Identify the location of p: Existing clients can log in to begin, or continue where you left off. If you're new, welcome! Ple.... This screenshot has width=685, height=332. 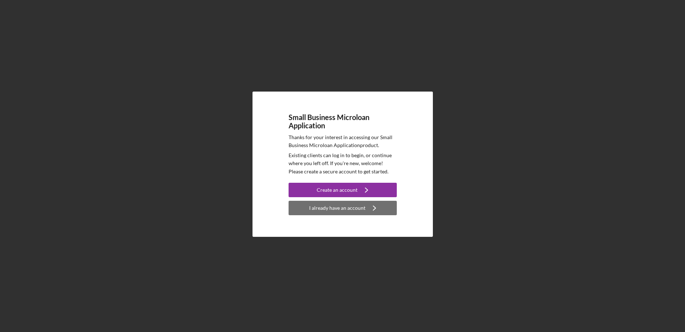
(343, 163).